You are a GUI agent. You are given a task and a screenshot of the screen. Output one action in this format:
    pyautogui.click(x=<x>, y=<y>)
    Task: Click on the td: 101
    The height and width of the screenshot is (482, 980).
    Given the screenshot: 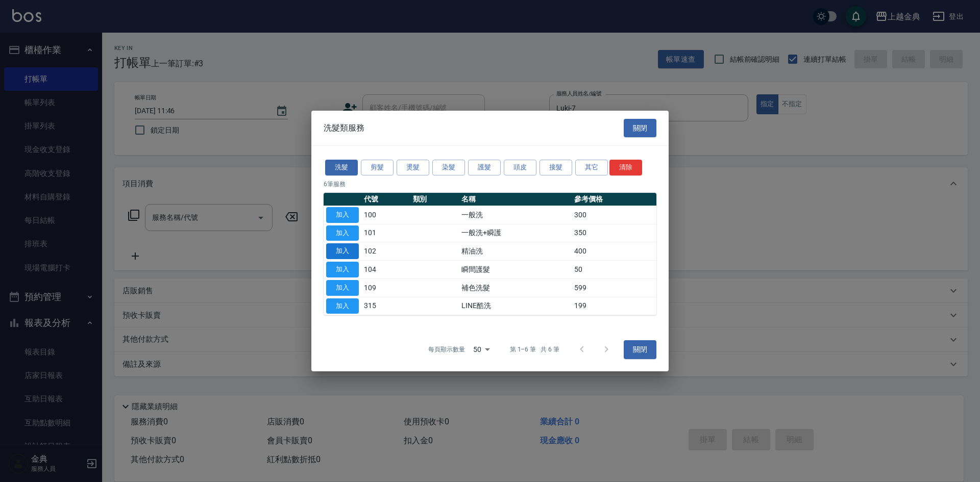 What is the action you would take?
    pyautogui.click(x=386, y=233)
    